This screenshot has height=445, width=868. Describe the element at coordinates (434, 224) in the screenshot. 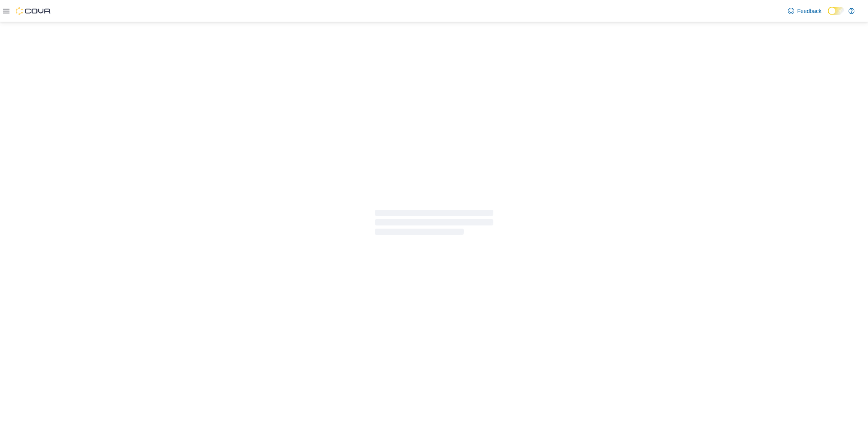

I see `span: Loading` at that location.